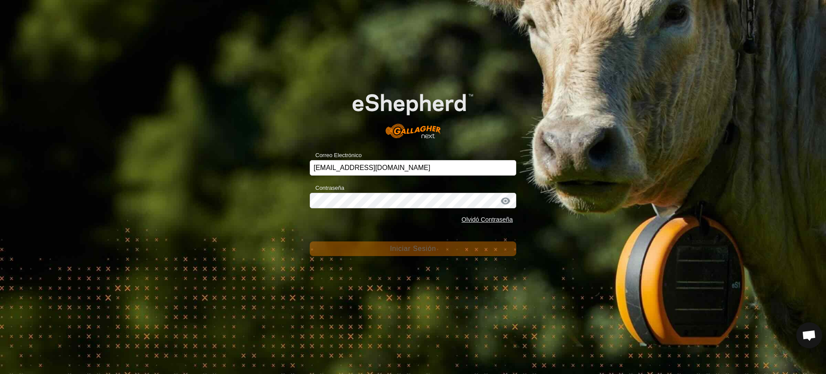  Describe the element at coordinates (487, 219) in the screenshot. I see `a: Olvidó Contraseña` at that location.